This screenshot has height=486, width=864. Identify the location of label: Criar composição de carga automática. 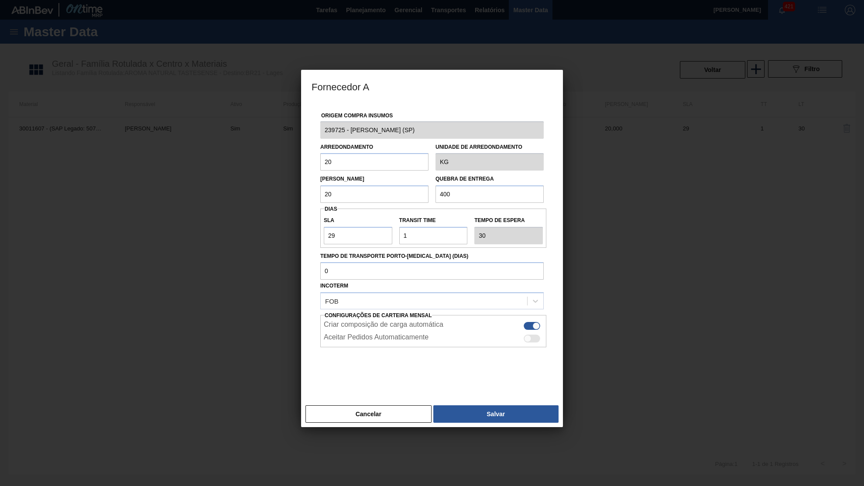
(384, 326).